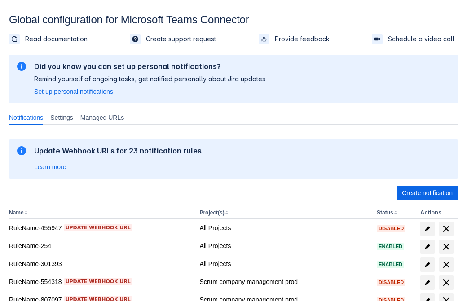 The image size is (467, 301). What do you see at coordinates (427, 193) in the screenshot?
I see `span: Create notification` at bounding box center [427, 193].